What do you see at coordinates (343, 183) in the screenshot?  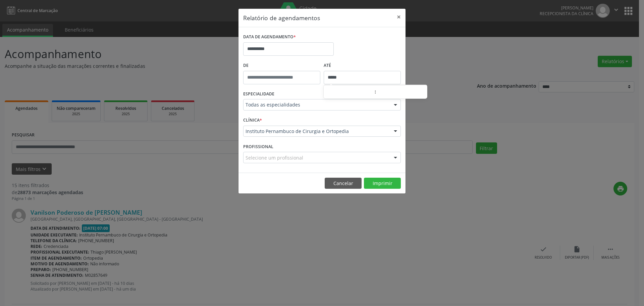 I see `button: Cancelar` at bounding box center [343, 183].